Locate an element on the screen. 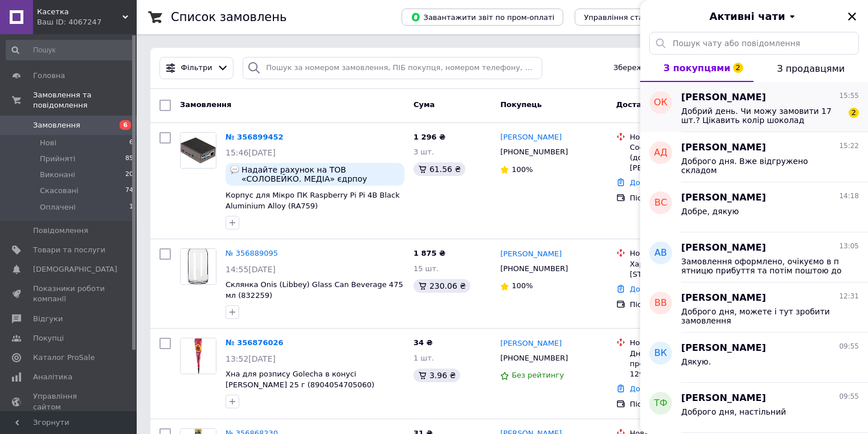 This screenshot has width=868, height=434. a: Корпус для Мікро ПК Raspberry Pi Pi 4B Black Aluminium Alloy (RA759) is located at coordinates (313, 200).